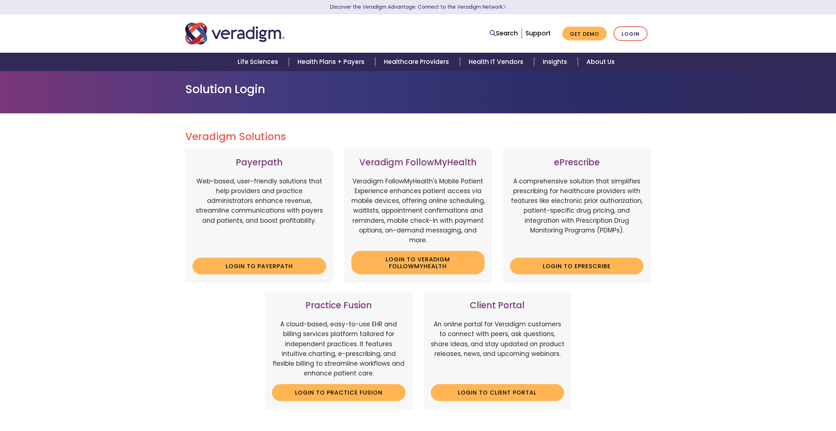  What do you see at coordinates (418, 7) in the screenshot?
I see `a: Discover the Veradigm Advantage: Connect to the Veradigm NetworkLearn More` at bounding box center [418, 7].